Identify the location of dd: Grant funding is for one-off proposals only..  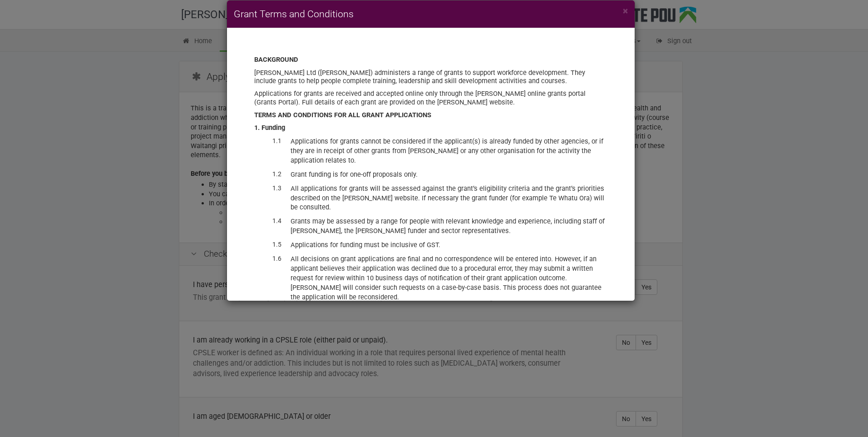
(449, 175).